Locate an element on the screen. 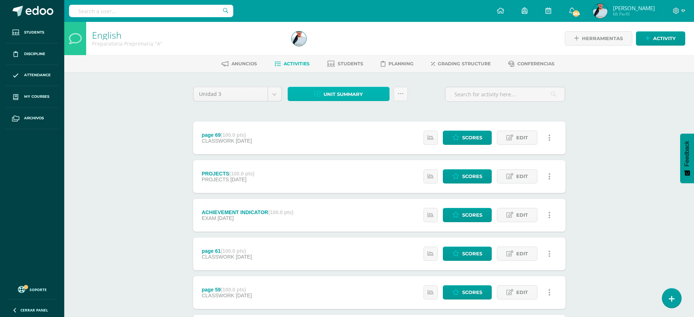 The image size is (694, 317). div: ACHIEVEMENT INDICATOR is located at coordinates (248, 212).